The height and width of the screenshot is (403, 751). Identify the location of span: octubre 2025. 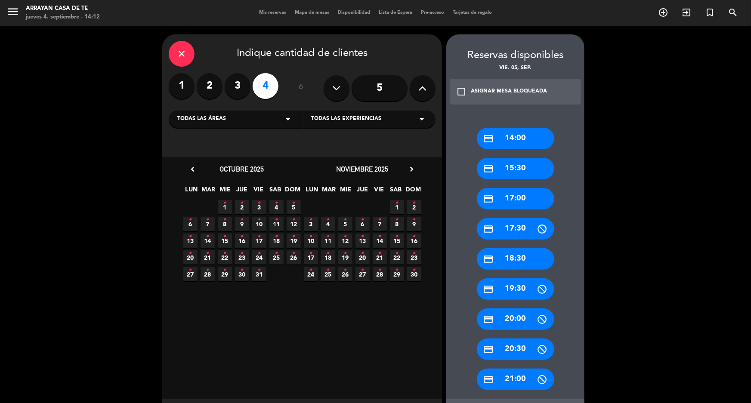
(242, 169).